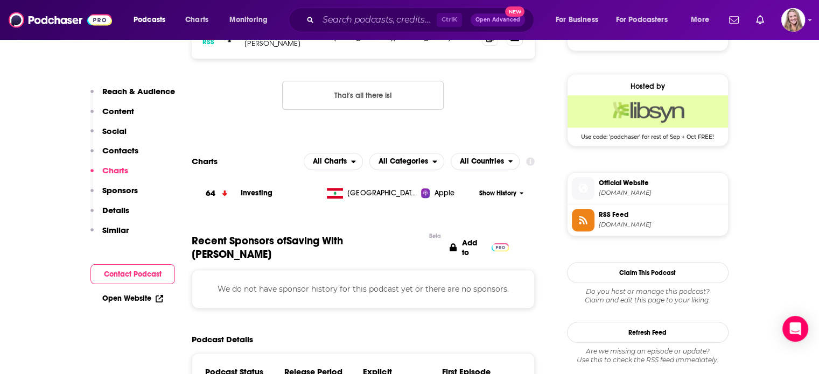 Image resolution: width=819 pixels, height=374 pixels. Describe the element at coordinates (500, 247) in the screenshot. I see `img: Pro Logo` at that location.